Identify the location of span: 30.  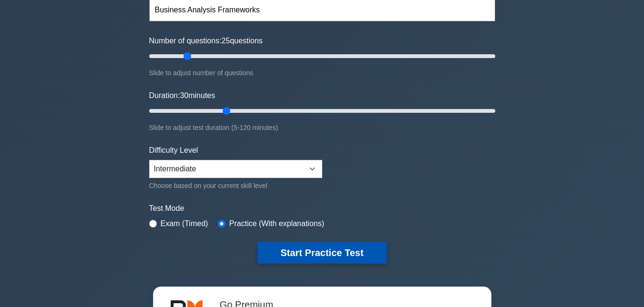
(184, 95).